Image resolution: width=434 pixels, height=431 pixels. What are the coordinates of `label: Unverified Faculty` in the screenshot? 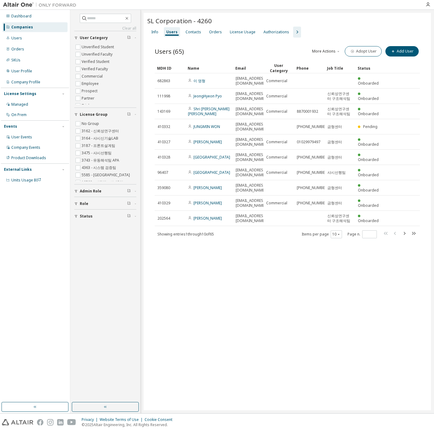 It's located at (98, 54).